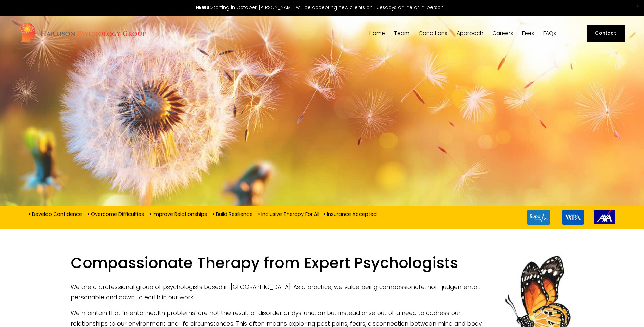  What do you see at coordinates (377, 33) in the screenshot?
I see `a: Home` at bounding box center [377, 33].